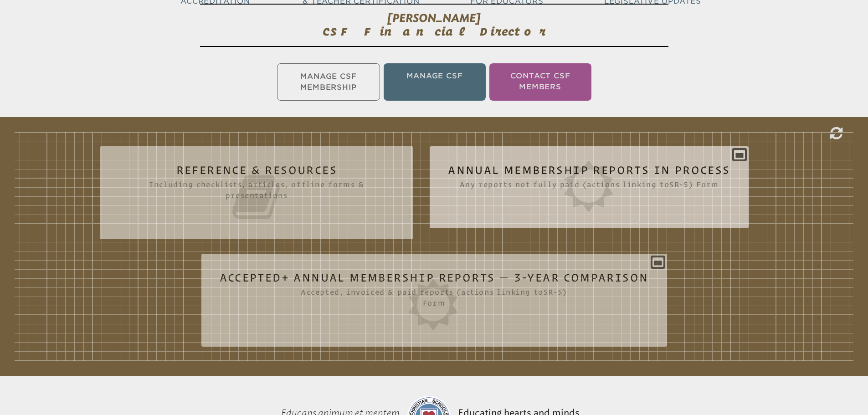  Describe the element at coordinates (589, 188) in the screenshot. I see `h2: Annual Membership Reports in Process` at that location.